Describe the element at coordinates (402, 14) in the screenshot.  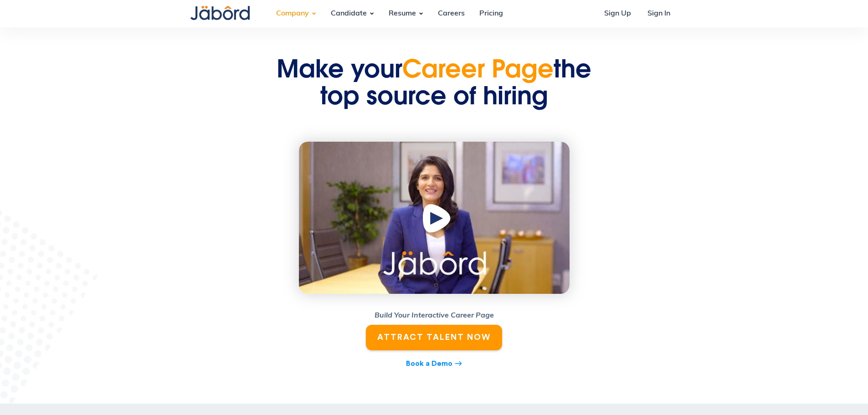
I see `div: Resume` at that location.